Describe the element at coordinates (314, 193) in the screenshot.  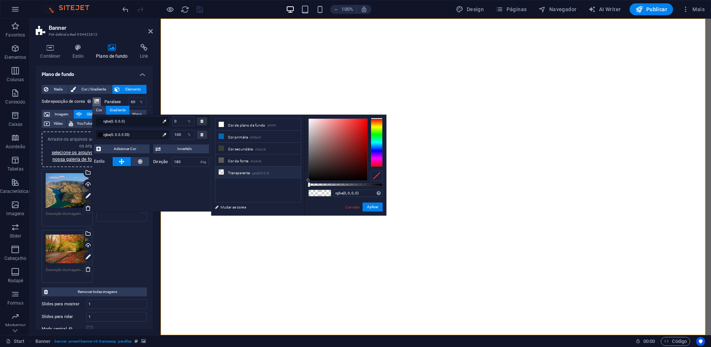
I see `span: #000000` at that location.